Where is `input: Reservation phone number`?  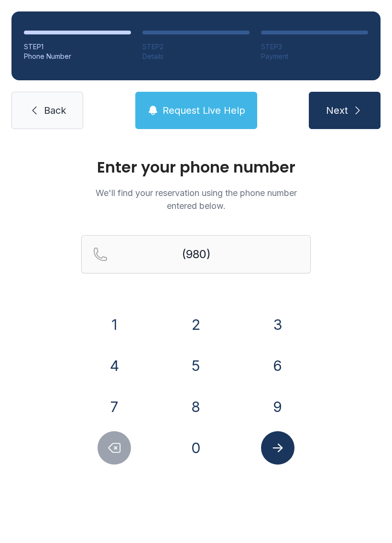
input: Reservation phone number is located at coordinates (196, 254).